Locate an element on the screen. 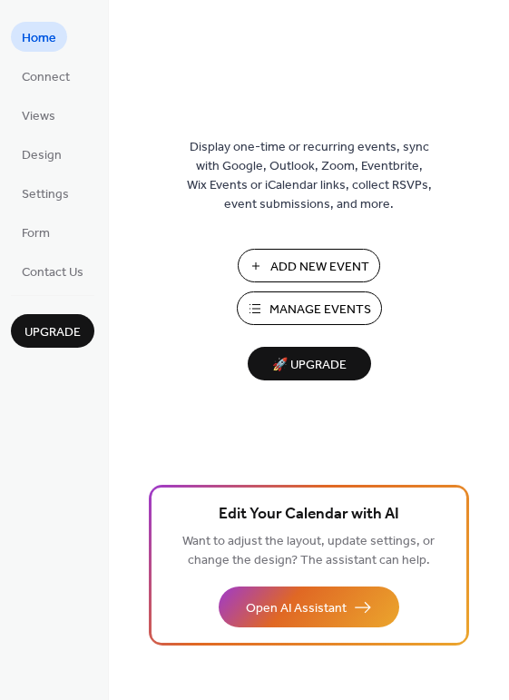 The height and width of the screenshot is (700, 509). a: Views is located at coordinates (38, 114).